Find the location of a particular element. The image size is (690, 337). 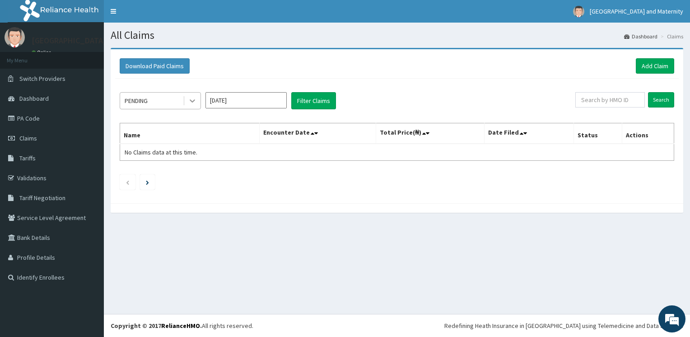

a: Previous page is located at coordinates (127, 182).